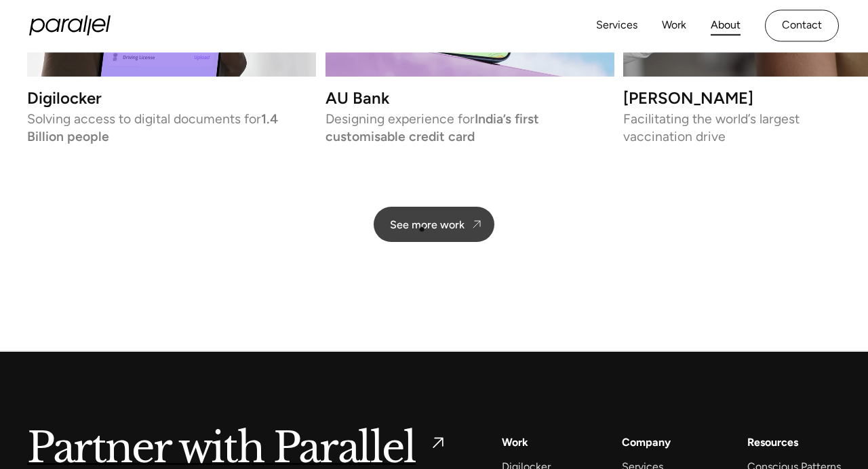  I want to click on a: home, so click(69, 25).